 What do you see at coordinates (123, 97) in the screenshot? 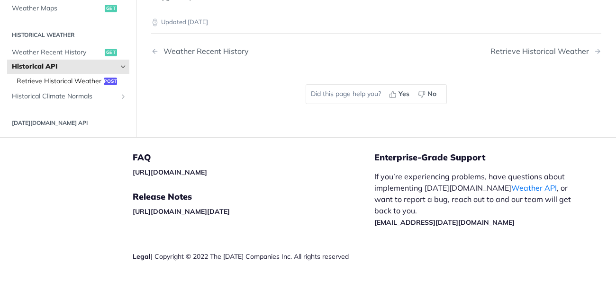
I see `button: Show subpages for Historical Climate Normals` at bounding box center [123, 97].